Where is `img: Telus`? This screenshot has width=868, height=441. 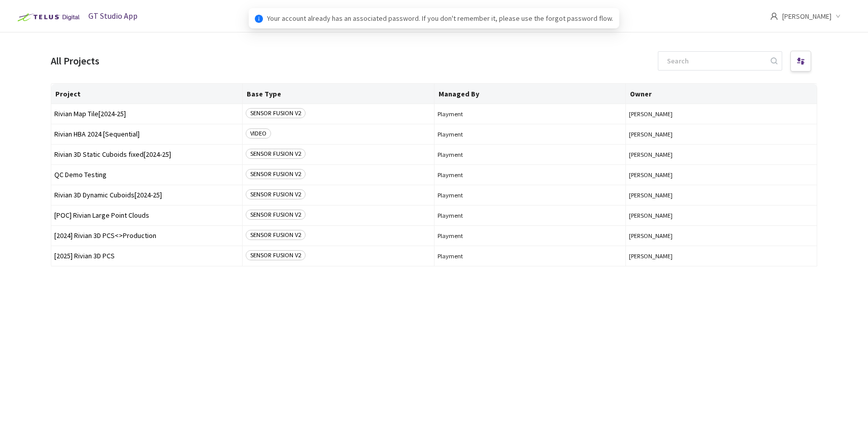 img: Telus is located at coordinates (47, 17).